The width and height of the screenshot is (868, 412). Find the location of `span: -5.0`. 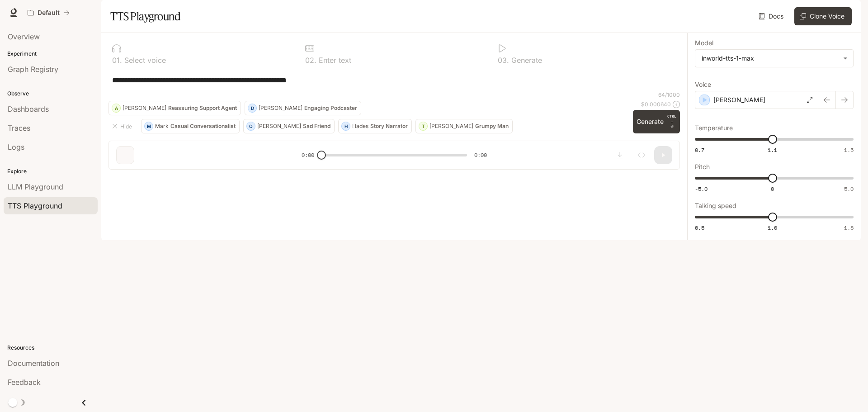

span: -5.0 is located at coordinates (702, 189).